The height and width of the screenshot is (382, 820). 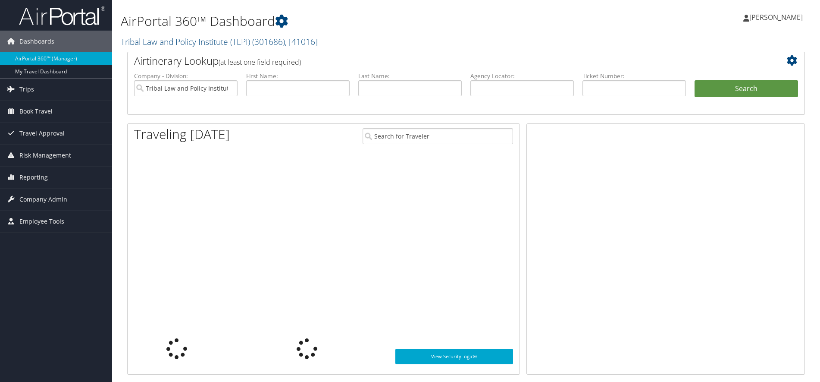 I want to click on span: Risk Management, so click(x=45, y=155).